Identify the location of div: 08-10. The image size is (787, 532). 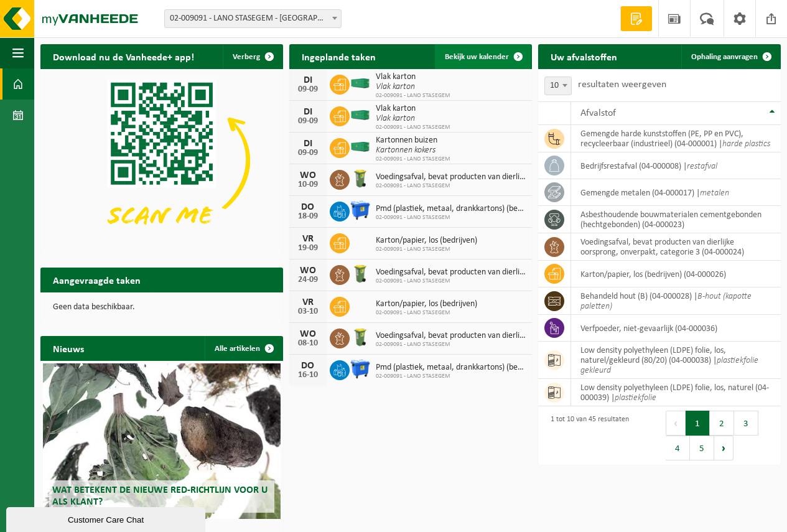
(308, 343).